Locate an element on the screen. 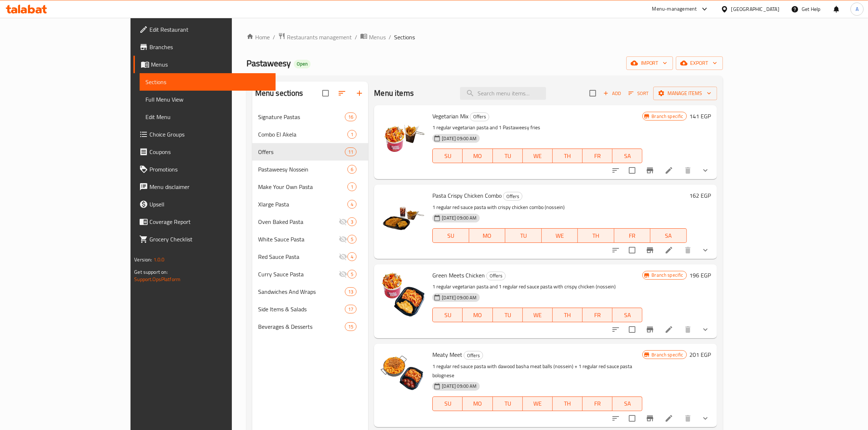 The image size is (868, 430). span: Sort sections is located at coordinates (342, 93).